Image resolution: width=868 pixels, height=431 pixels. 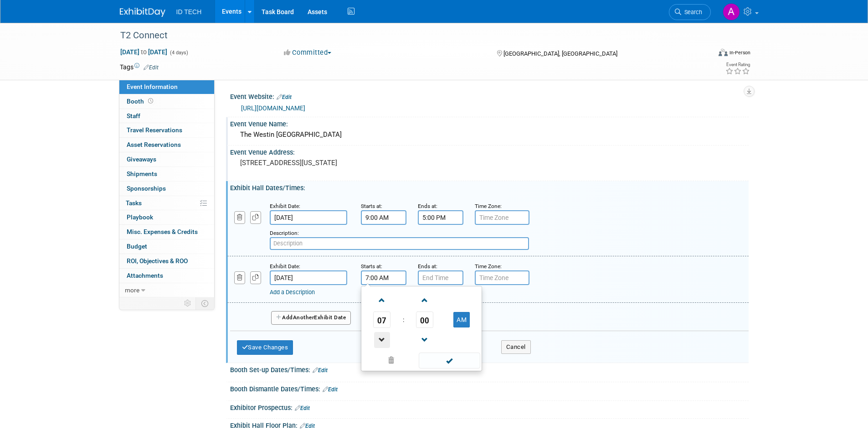 What do you see at coordinates (692, 12) in the screenshot?
I see `span: Search` at bounding box center [692, 12].